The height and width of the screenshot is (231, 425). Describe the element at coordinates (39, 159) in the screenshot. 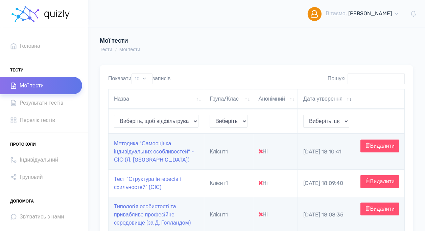

I see `span: Індивідуальний` at that location.